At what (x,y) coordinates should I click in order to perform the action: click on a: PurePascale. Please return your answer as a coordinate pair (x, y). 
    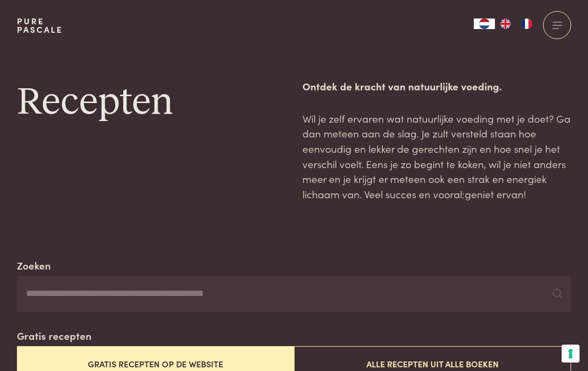
    Looking at the image, I should click on (40, 26).